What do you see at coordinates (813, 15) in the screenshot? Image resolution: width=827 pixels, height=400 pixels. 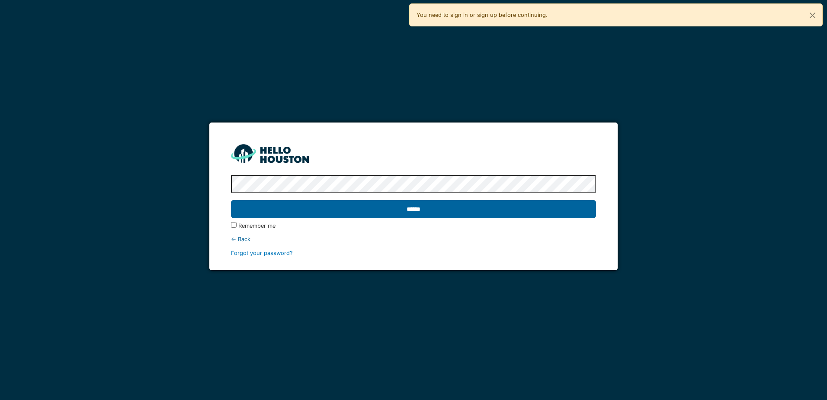 I see `button: Close` at bounding box center [813, 15].